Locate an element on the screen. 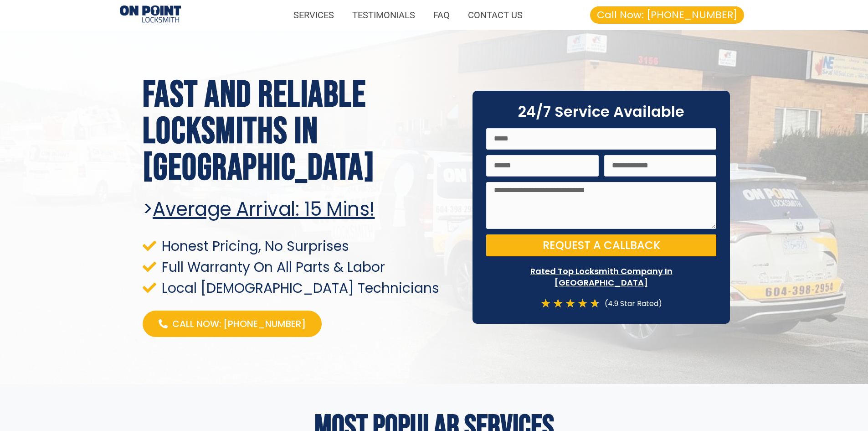 This screenshot has width=868, height=431. a: FAQ is located at coordinates (442, 15).